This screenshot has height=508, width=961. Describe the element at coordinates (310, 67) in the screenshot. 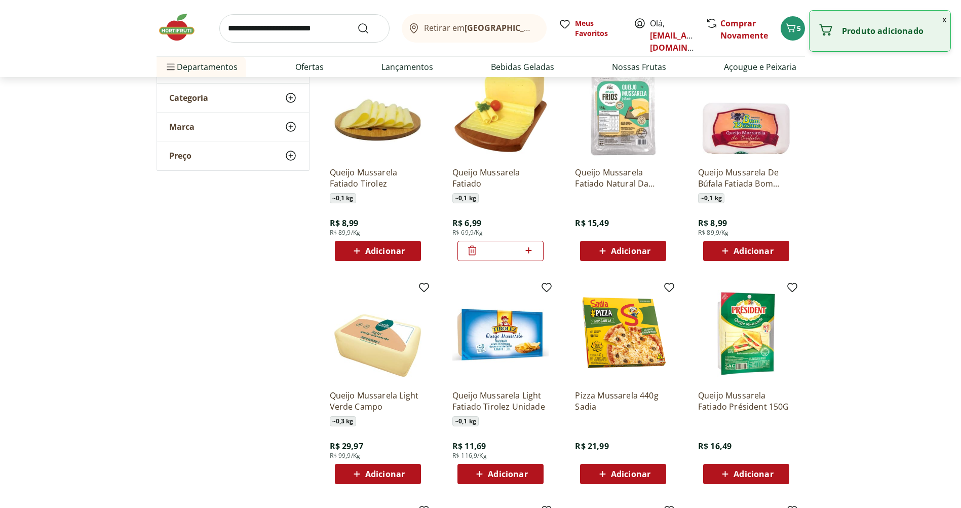

I see `a: Ofertas` at that location.